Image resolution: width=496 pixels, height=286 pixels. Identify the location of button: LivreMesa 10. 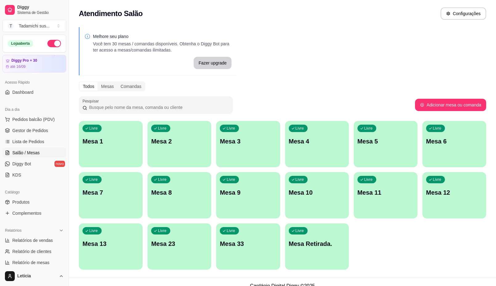
(317, 195).